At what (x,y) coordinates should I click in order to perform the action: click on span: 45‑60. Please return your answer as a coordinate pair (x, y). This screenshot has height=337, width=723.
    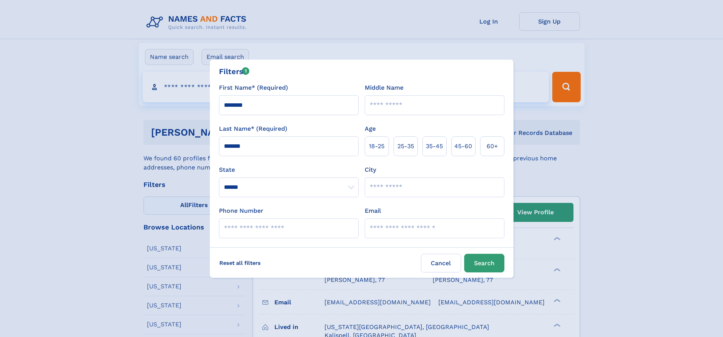
    Looking at the image, I should click on (463, 146).